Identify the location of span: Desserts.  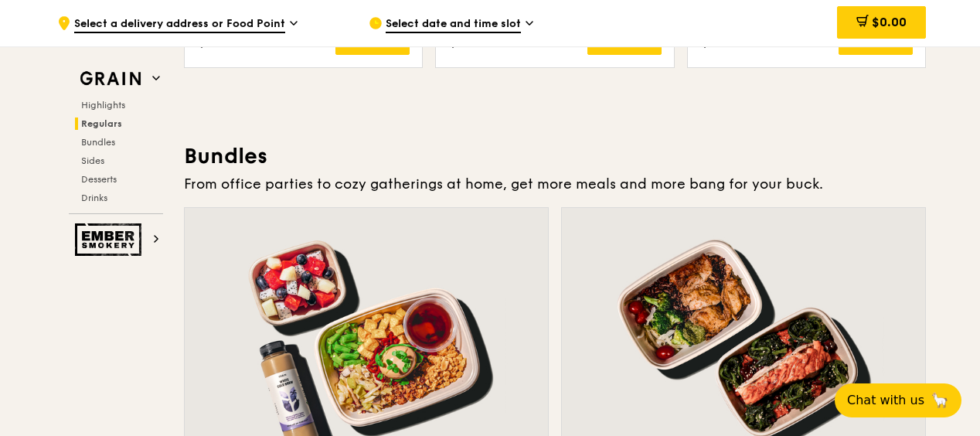
(99, 179).